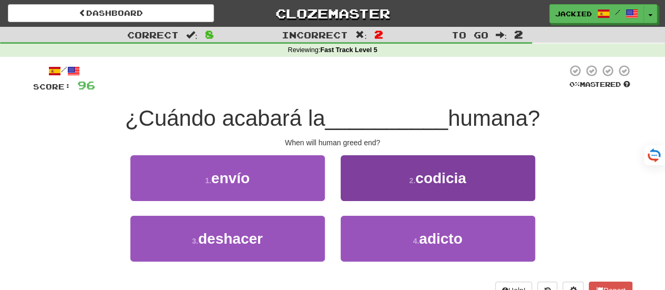  Describe the element at coordinates (333, 143) in the screenshot. I see `div: When will human greed end?` at that location.